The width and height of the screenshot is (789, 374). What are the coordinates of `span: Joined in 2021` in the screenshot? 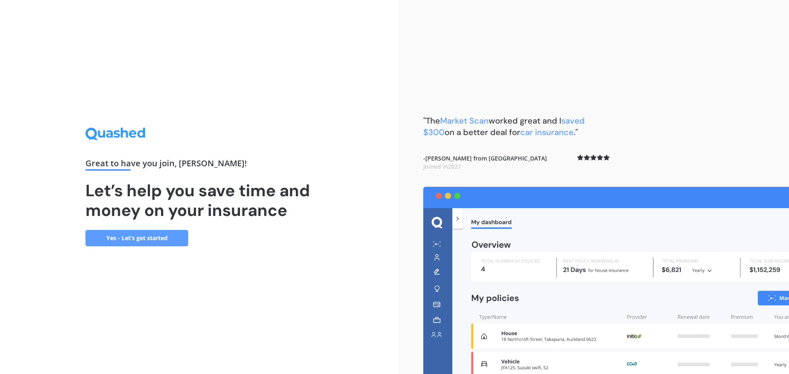 It's located at (442, 166).